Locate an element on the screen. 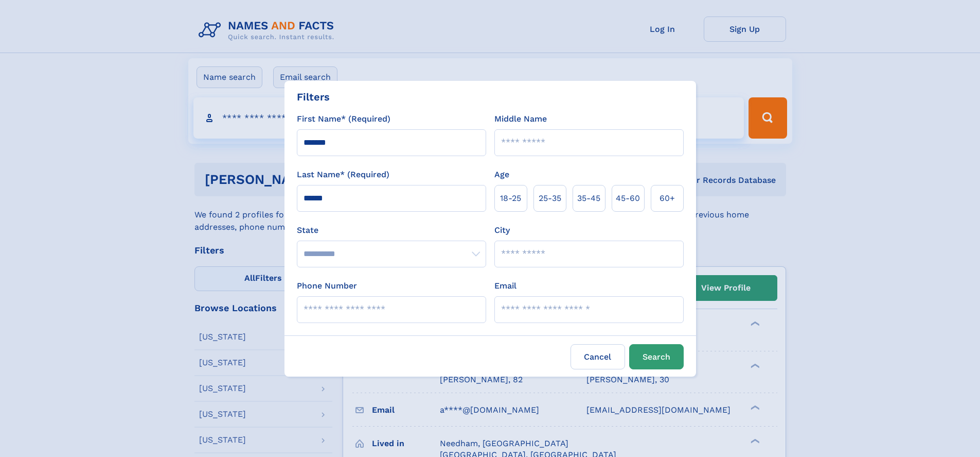  label: Email is located at coordinates (505, 286).